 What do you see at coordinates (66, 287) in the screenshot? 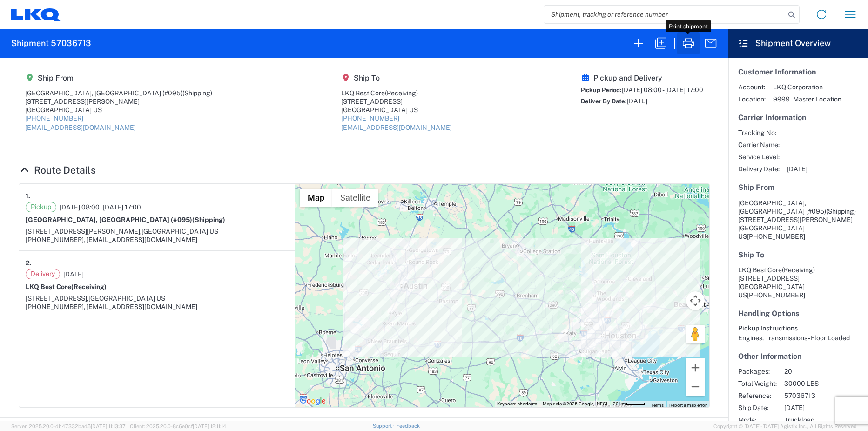
I see `strong: LKQ Best Core` at bounding box center [66, 287].